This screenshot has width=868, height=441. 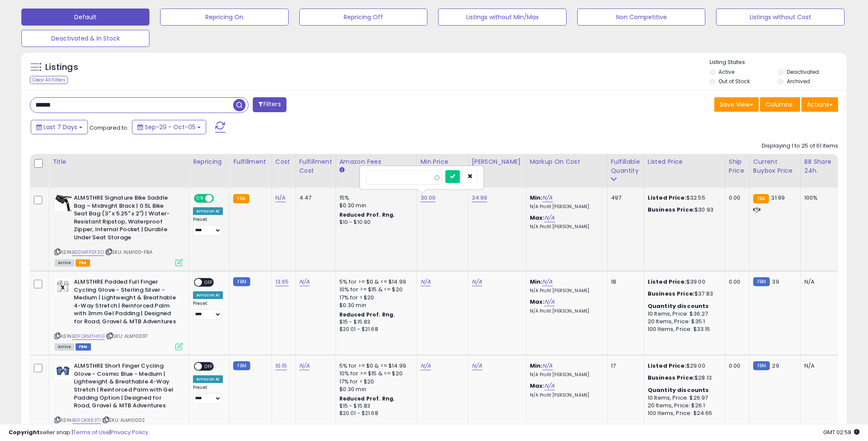 I want to click on span: FBA, so click(x=83, y=262).